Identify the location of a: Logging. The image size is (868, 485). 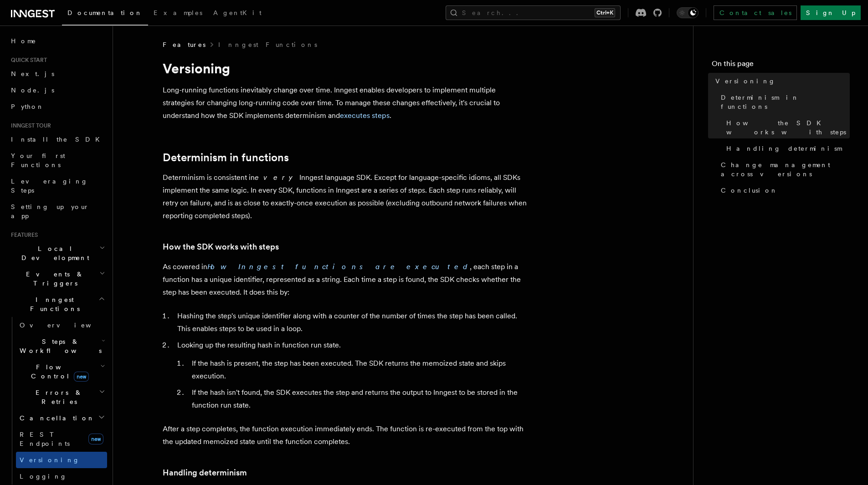
(61, 477).